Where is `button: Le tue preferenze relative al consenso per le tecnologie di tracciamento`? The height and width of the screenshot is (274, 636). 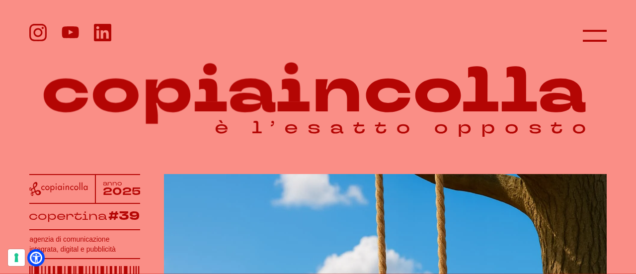
button: Le tue preferenze relative al consenso per le tecnologie di tracciamento is located at coordinates (16, 258).